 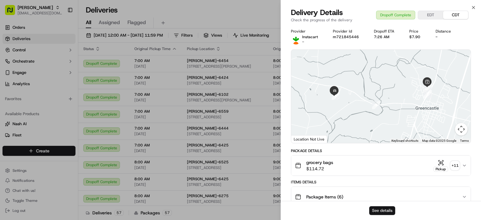 What do you see at coordinates (30, 94) in the screenshot?
I see `span: Knowledge Base` at bounding box center [30, 94].